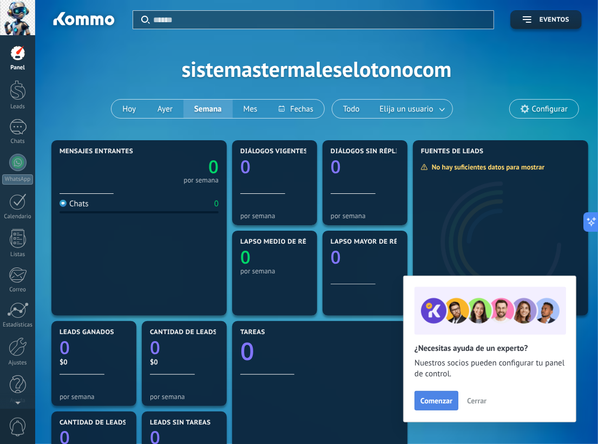  Describe the element at coordinates (554, 20) in the screenshot. I see `span: Eventos` at that location.